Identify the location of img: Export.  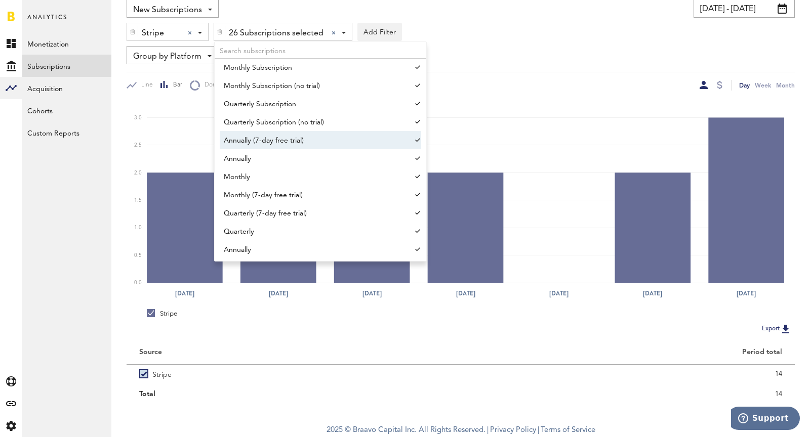
(786, 329).